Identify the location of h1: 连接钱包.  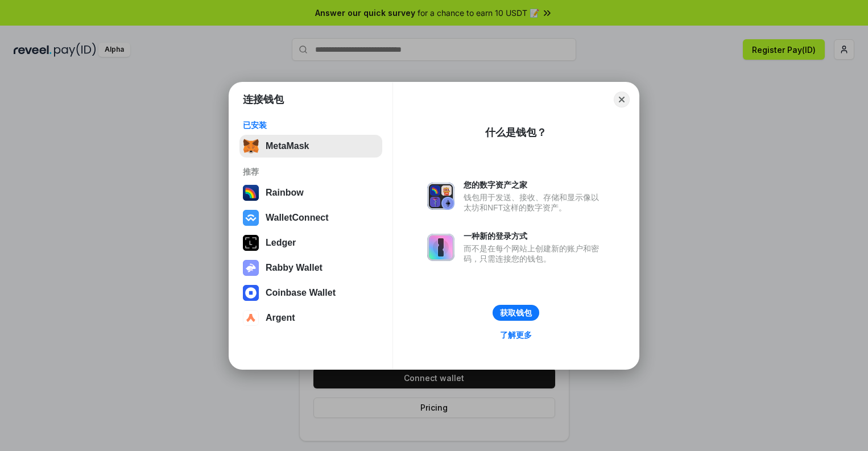
(263, 100).